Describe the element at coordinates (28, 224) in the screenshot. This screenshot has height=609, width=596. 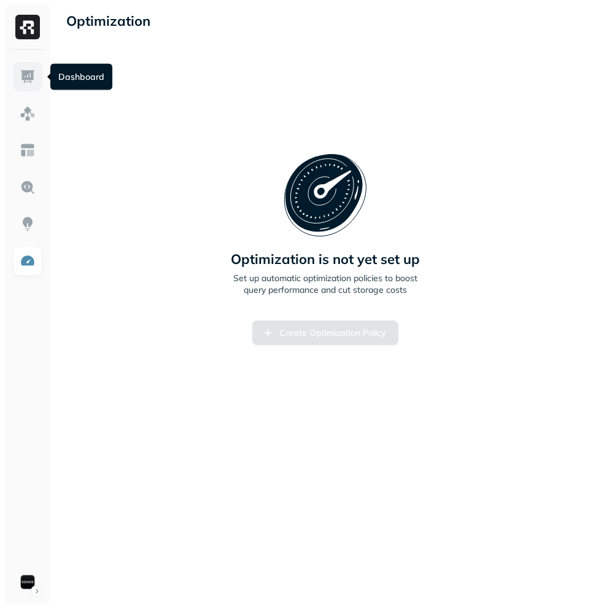
I see `img: Insights` at that location.